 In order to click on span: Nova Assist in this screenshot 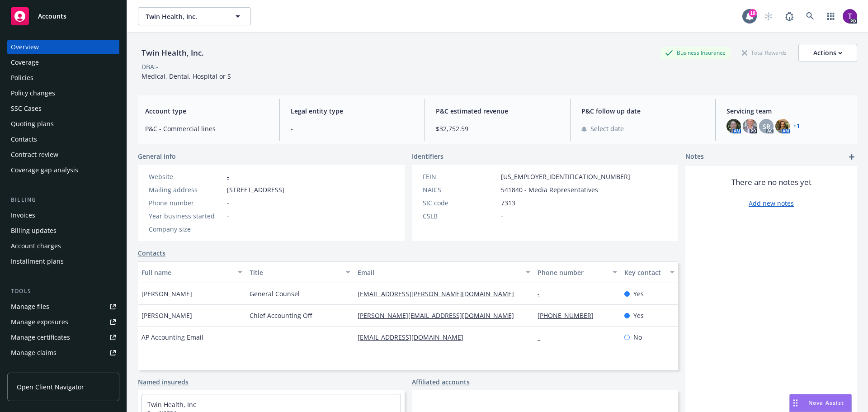, I will do `click(826, 402)`.